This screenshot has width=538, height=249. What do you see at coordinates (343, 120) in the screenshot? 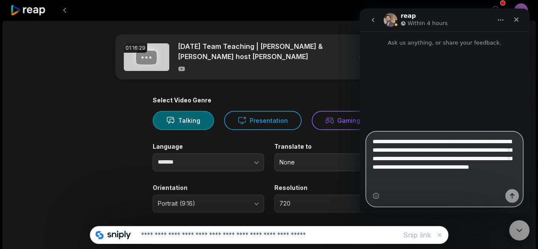
I see `button: Gaming` at bounding box center [343, 120].